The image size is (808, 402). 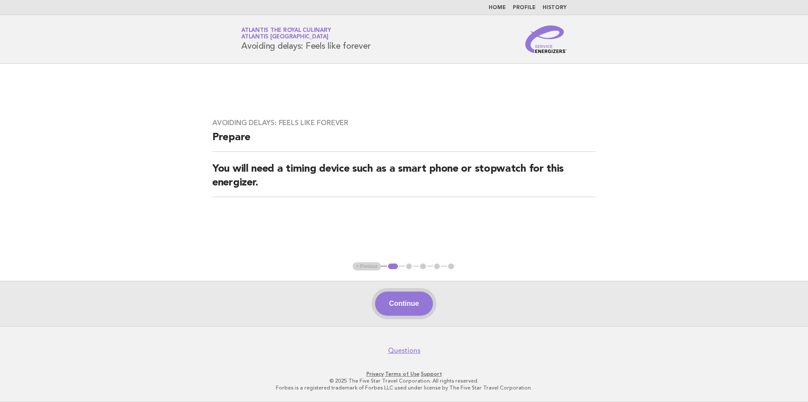 I want to click on a: Terms of Use, so click(x=402, y=374).